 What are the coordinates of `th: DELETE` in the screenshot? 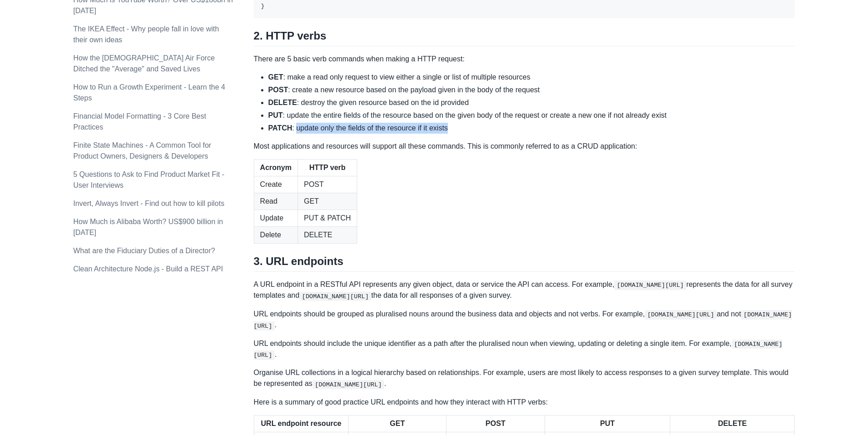 It's located at (732, 424).